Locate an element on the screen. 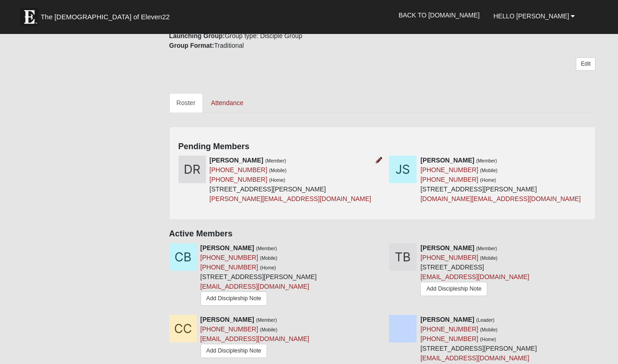  a: Roster is located at coordinates (186, 103).